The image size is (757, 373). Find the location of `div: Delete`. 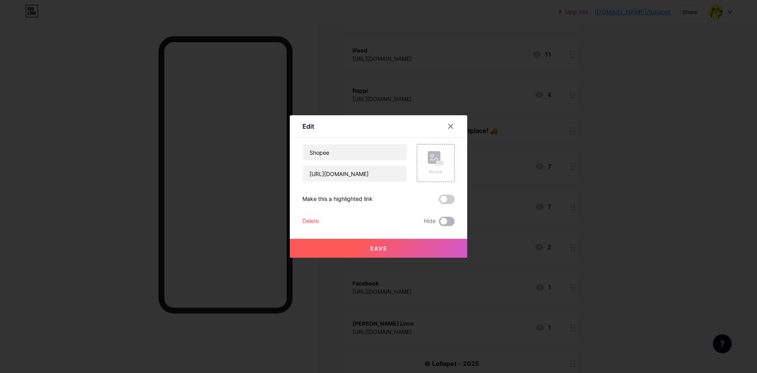

div: Delete is located at coordinates (311, 221).